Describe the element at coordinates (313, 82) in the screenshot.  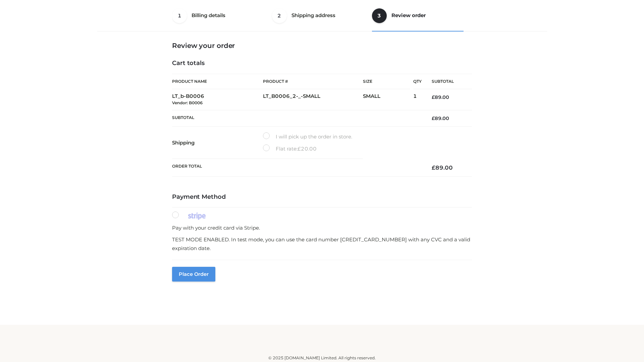
I see `th: Product #` at that location.